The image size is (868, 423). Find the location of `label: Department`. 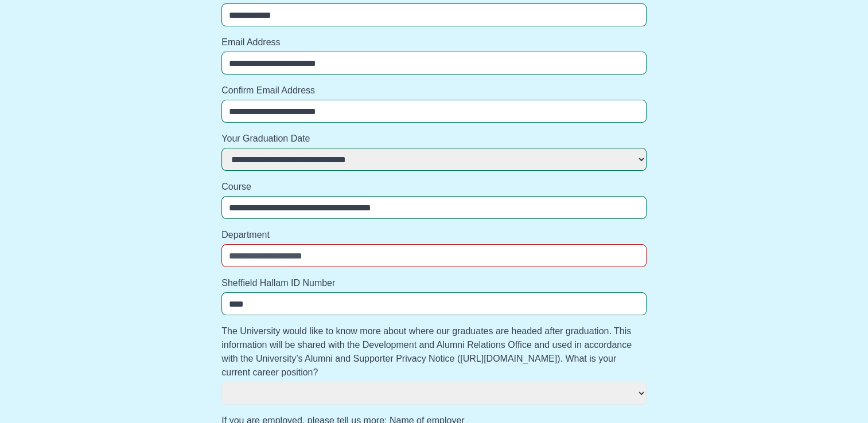

label: Department is located at coordinates (434, 235).